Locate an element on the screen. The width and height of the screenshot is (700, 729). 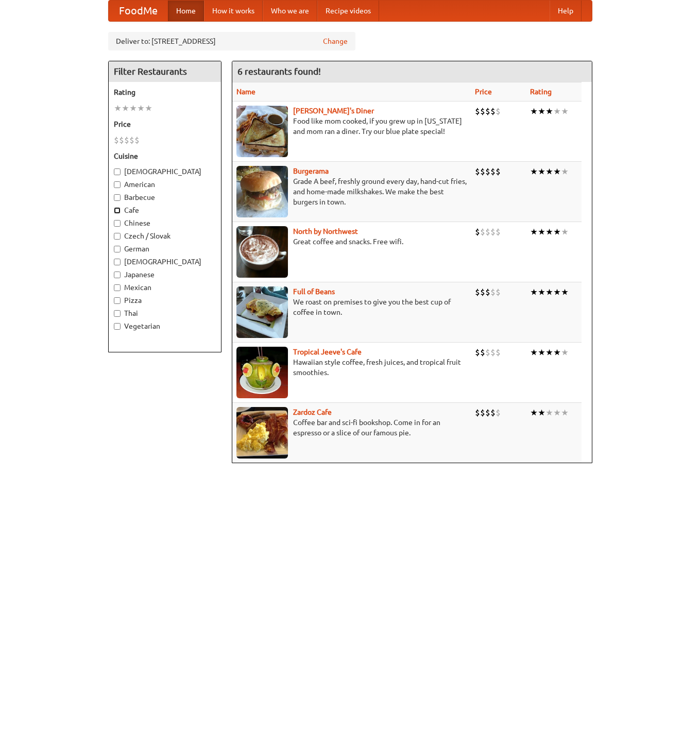
p: Coffee bar and sci-fi bookshop. Come in for an espresso or a slice of our famous pie. is located at coordinates (352, 428).